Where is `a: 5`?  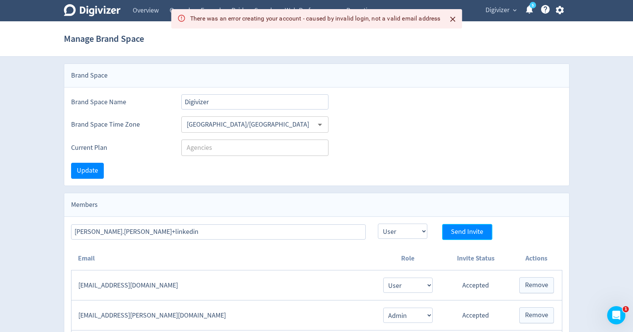 a: 5 is located at coordinates (532, 5).